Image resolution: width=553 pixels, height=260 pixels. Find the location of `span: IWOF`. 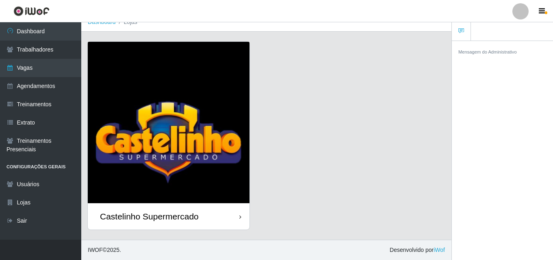

span: IWOF is located at coordinates (95, 250).